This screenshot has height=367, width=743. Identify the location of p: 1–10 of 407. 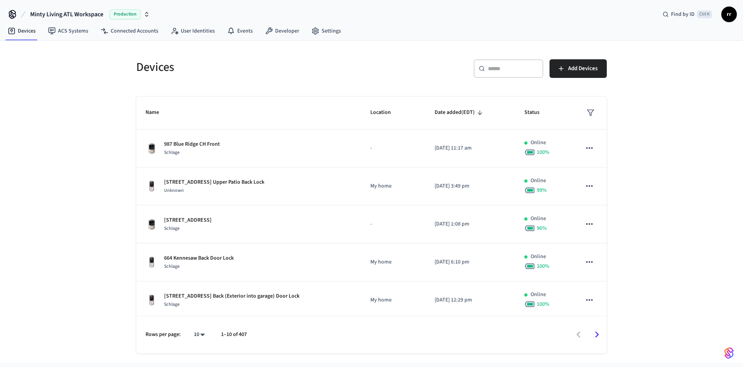
(234, 334).